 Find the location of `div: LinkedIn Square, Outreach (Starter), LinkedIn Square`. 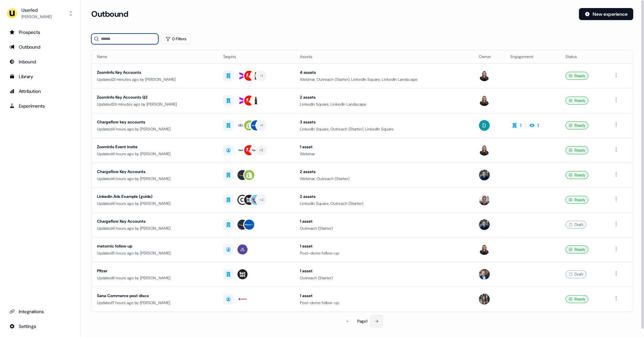

div: LinkedIn Square, Outreach (Starter), LinkedIn Square is located at coordinates (384, 129).